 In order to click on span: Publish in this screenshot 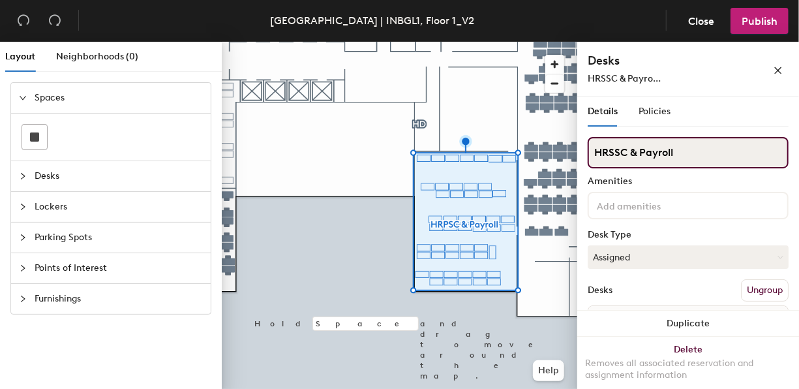, I will do `click(760, 21)`.